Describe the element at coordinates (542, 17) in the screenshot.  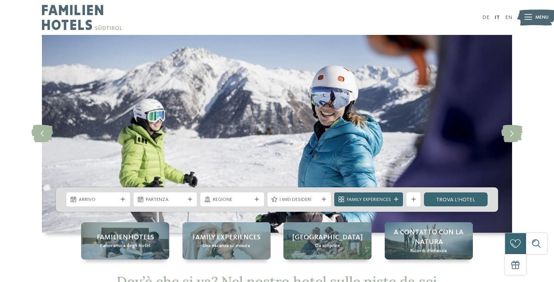
I see `span: Menu` at that location.